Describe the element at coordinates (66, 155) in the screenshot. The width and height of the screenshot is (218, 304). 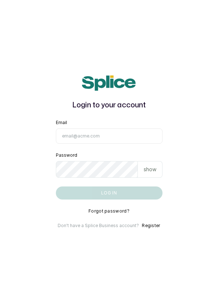
I see `label: Password` at that location.